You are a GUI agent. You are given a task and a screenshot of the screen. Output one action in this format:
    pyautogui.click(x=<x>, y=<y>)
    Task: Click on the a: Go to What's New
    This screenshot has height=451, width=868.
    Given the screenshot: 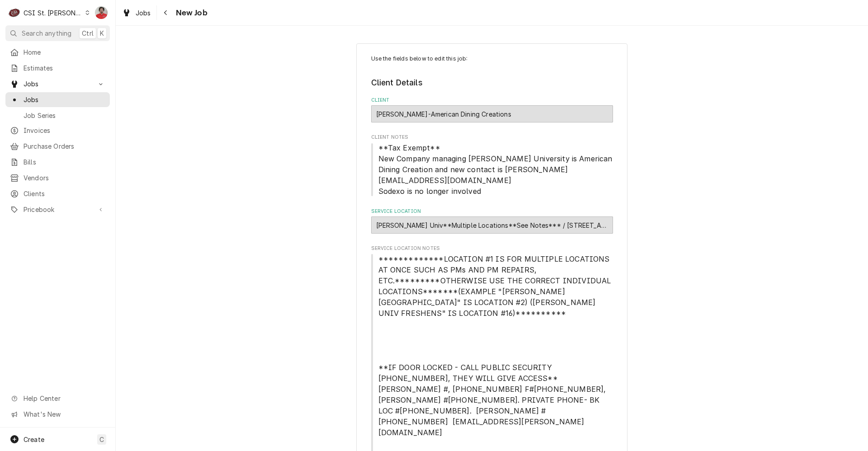 What is the action you would take?
    pyautogui.click(x=57, y=415)
    